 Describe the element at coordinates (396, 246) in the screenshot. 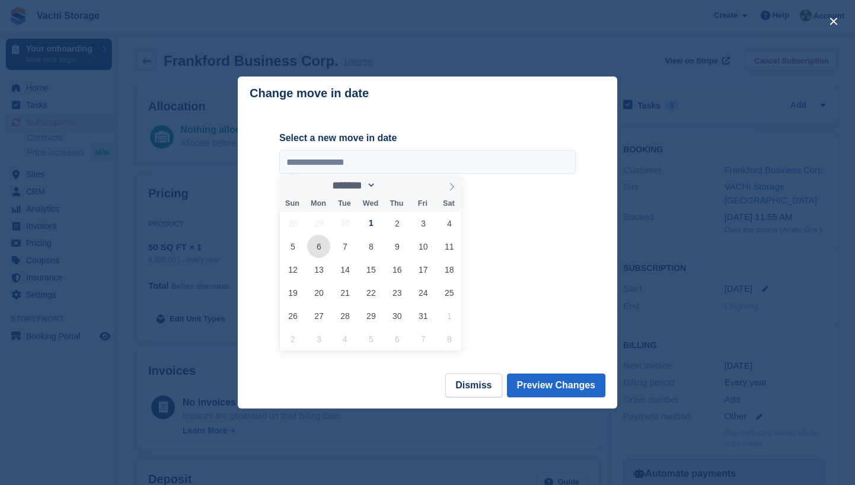

I see `span: October 9, 2025` at that location.